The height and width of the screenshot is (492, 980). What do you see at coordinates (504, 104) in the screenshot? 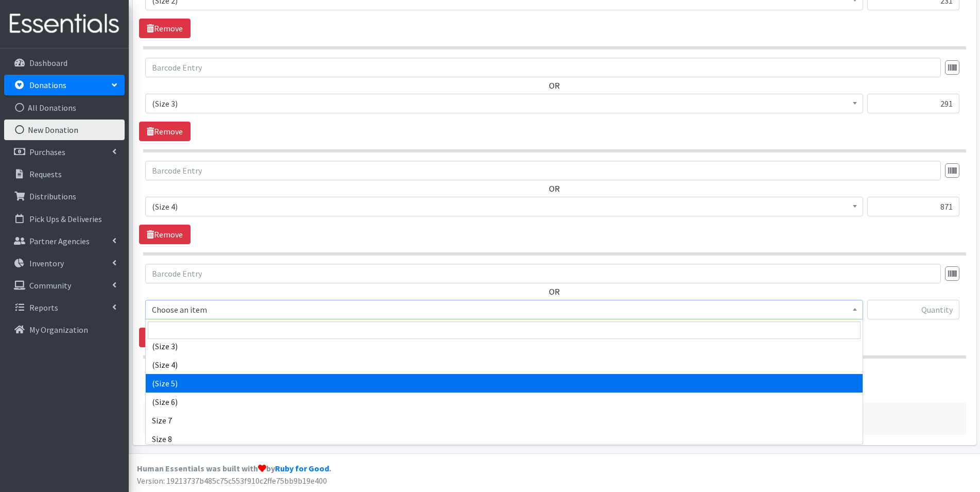
I see `span: (Size 3)` at bounding box center [504, 104].